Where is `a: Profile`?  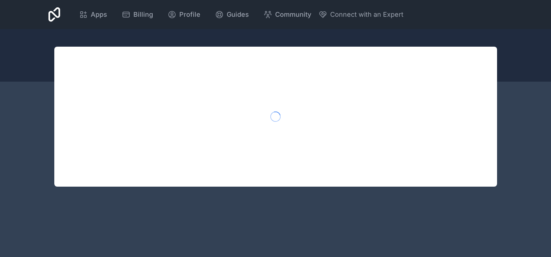 a: Profile is located at coordinates (184, 15).